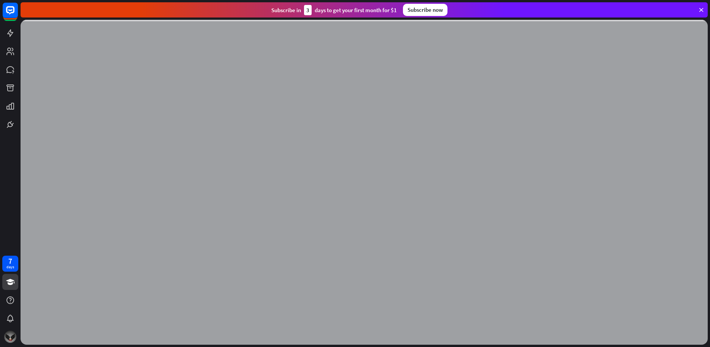 Image resolution: width=710 pixels, height=347 pixels. I want to click on div: days, so click(10, 267).